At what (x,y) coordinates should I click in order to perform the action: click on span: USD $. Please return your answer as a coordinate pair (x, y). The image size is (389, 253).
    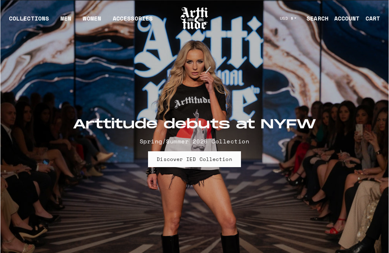
    Looking at the image, I should click on (286, 18).